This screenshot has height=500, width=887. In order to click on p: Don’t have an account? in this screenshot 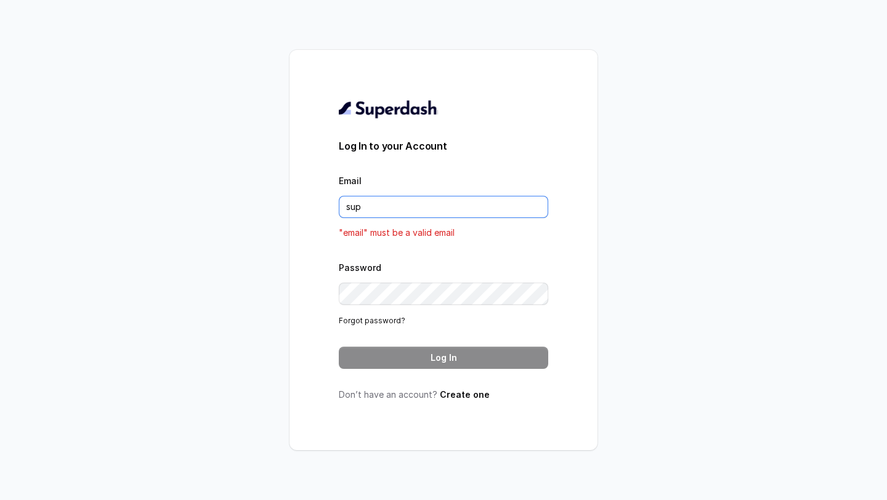, I will do `click(444, 395)`.